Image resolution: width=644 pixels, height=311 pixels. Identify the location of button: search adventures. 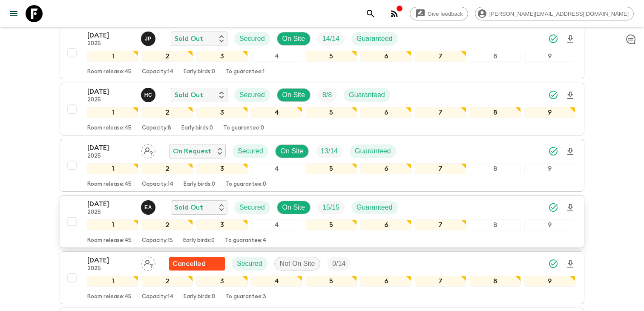
(370, 13).